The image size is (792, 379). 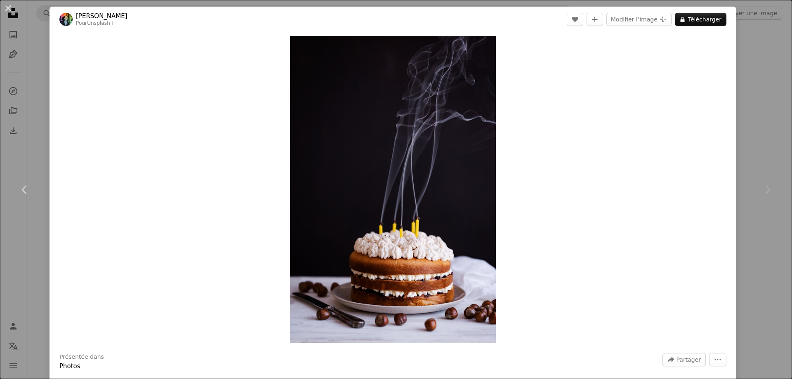 What do you see at coordinates (595, 19) in the screenshot?
I see `button: Ajouter à la collection` at bounding box center [595, 19].